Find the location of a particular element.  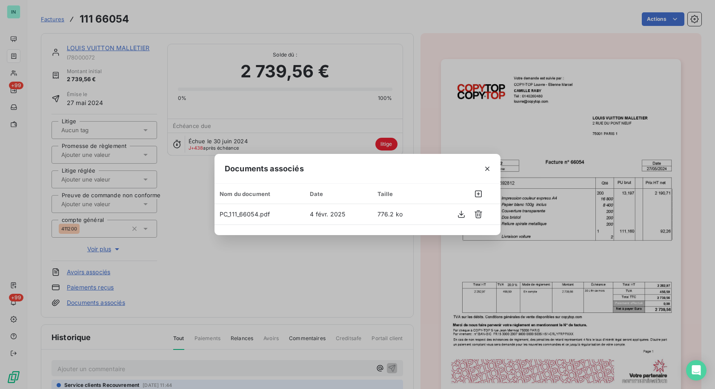

div: Date is located at coordinates (338, 194).